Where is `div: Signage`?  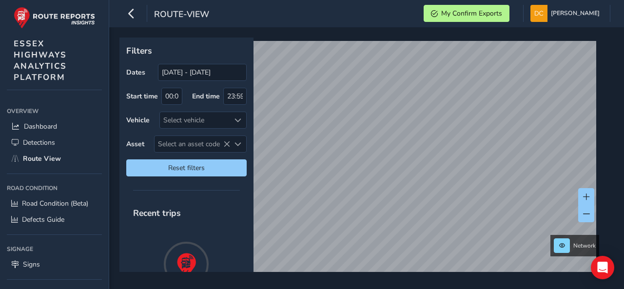
div: Signage is located at coordinates (54, 249).